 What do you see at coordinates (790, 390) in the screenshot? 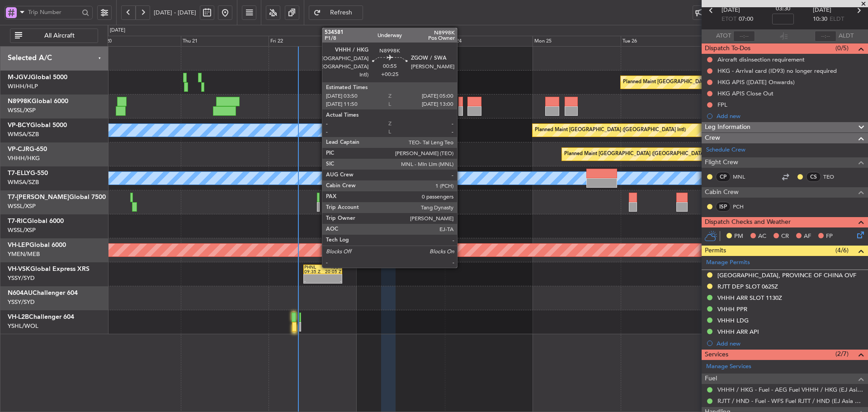
I see `a: VHHH / HKG - Fuel - AEG Fuel VHHH / HKG (EJ Asia Only)` at bounding box center [790, 390].